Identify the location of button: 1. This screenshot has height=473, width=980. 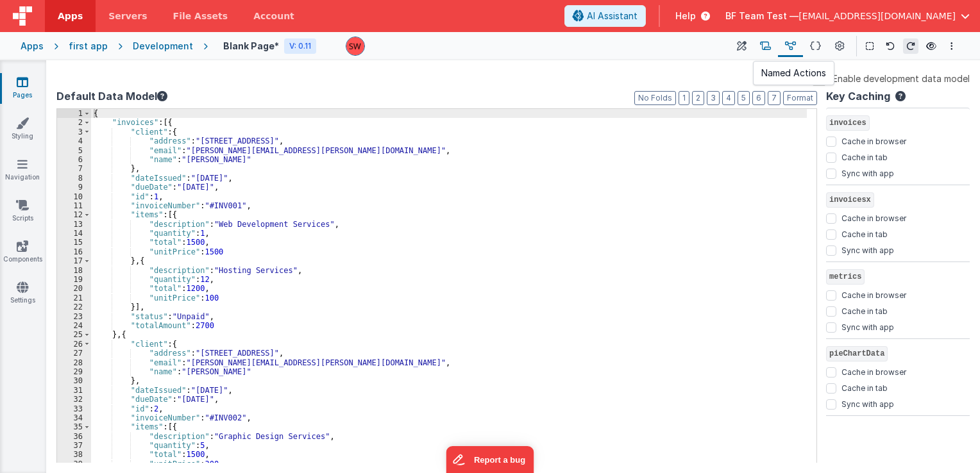
(684, 98).